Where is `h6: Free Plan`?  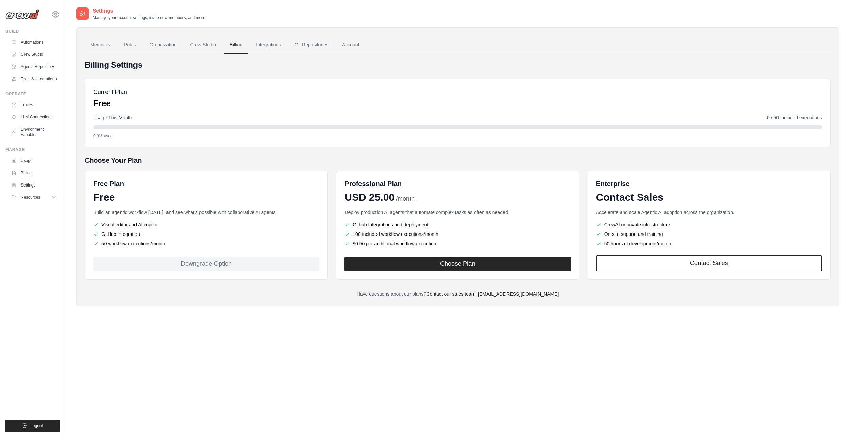
h6: Free Plan is located at coordinates (109, 184).